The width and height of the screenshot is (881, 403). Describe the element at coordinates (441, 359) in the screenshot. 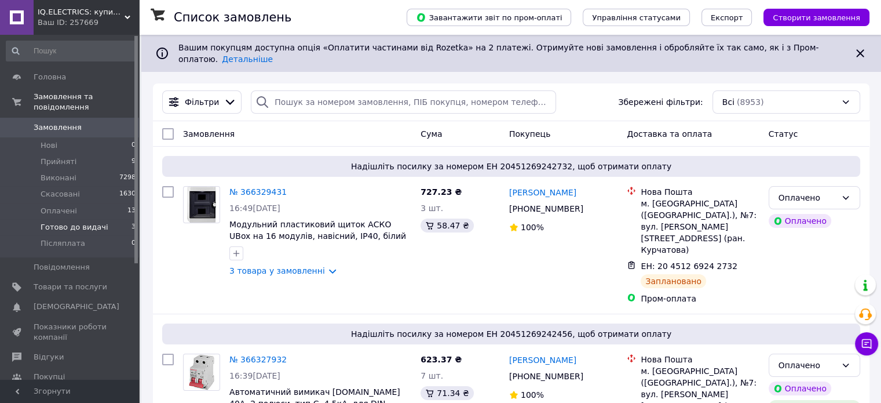

I see `span: 623.37 ₴` at that location.